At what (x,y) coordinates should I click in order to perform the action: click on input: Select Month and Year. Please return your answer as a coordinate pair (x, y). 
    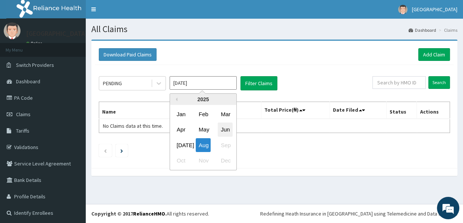
    Looking at the image, I should click on (203, 83).